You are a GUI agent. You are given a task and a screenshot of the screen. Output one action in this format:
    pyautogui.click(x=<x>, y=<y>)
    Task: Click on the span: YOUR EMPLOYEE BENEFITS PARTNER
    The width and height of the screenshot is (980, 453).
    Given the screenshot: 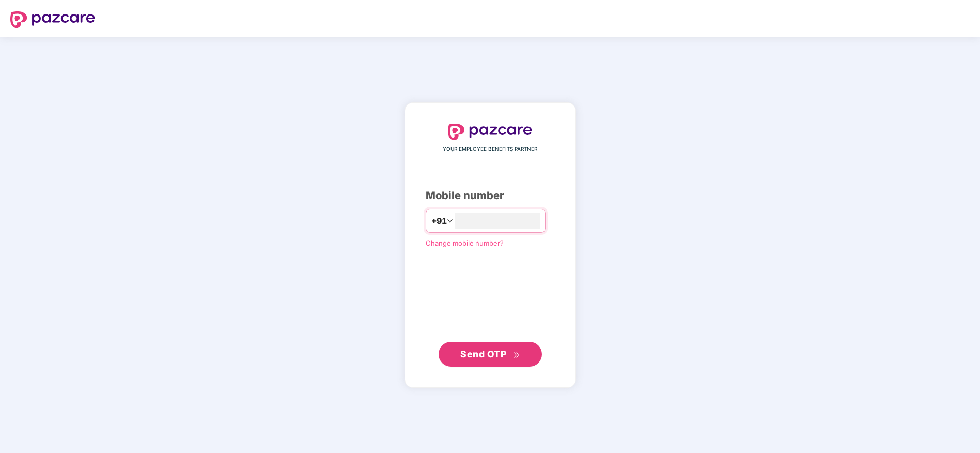 What is the action you would take?
    pyautogui.click(x=490, y=149)
    